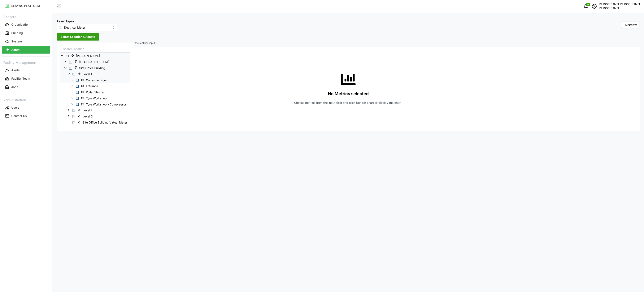 The image size is (644, 292). What do you see at coordinates (26, 41) in the screenshot?
I see `a: System` at bounding box center [26, 41].